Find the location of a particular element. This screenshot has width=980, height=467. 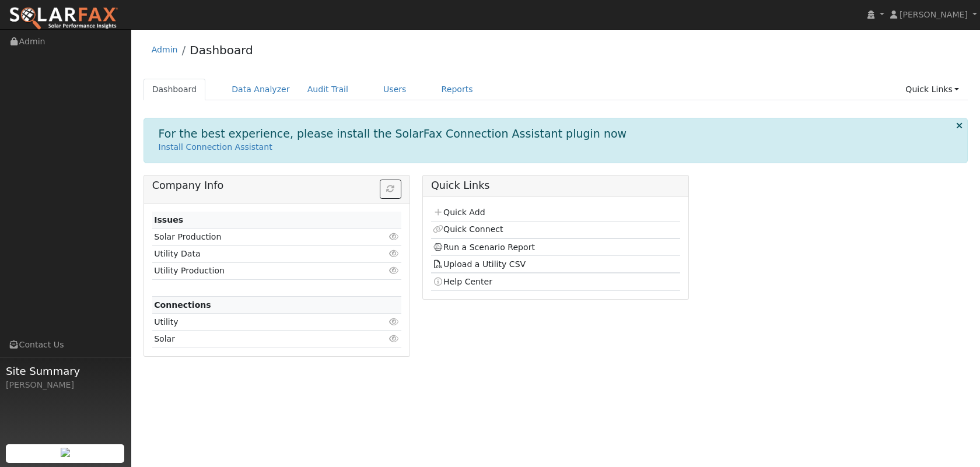

img: retrieve is located at coordinates (65, 453).